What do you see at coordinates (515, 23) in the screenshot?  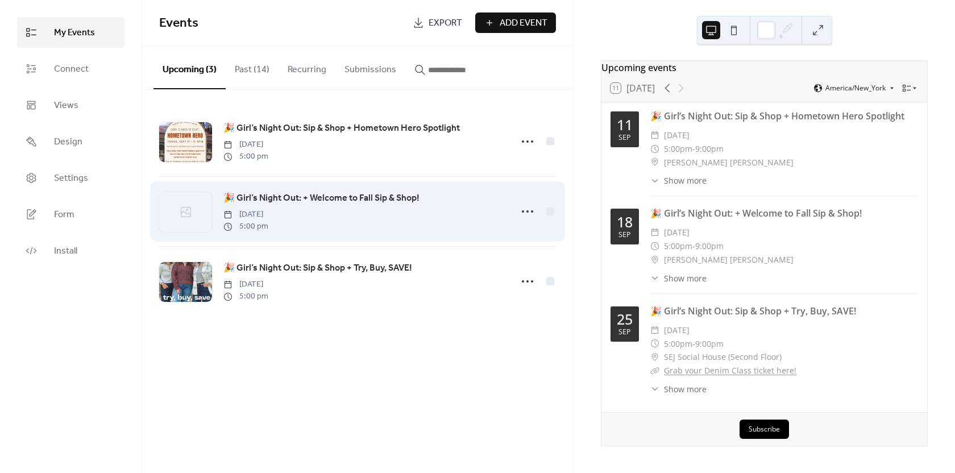 I see `button: Add Event` at bounding box center [515, 23].